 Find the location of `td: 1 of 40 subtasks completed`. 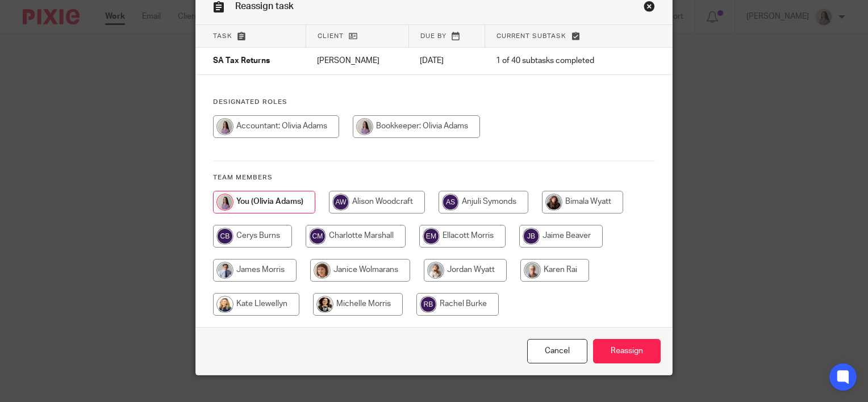

td: 1 of 40 subtasks completed is located at coordinates (557, 61).